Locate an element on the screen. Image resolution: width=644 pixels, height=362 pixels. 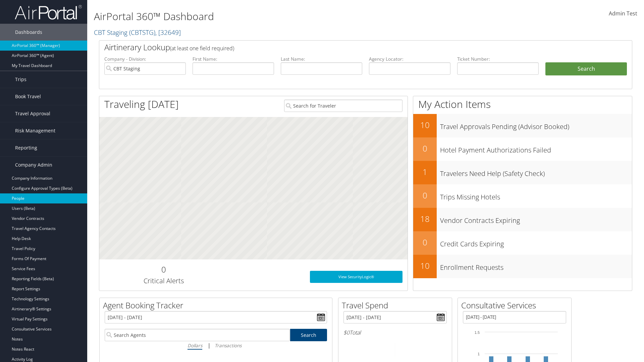
h3: Hotel Payment Authorizations Failed is located at coordinates (536, 149).